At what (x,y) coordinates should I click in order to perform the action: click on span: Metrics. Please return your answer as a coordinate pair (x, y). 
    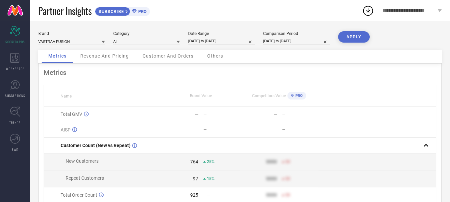
    Looking at the image, I should click on (57, 56).